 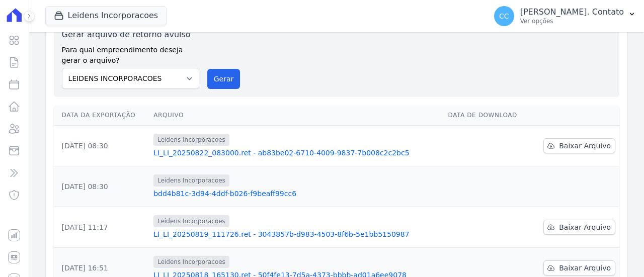 I want to click on a: LI_LI_20250822_083000.ret - ab83be02-6710-4009-9837-7b008c2c2bc5, so click(x=297, y=153).